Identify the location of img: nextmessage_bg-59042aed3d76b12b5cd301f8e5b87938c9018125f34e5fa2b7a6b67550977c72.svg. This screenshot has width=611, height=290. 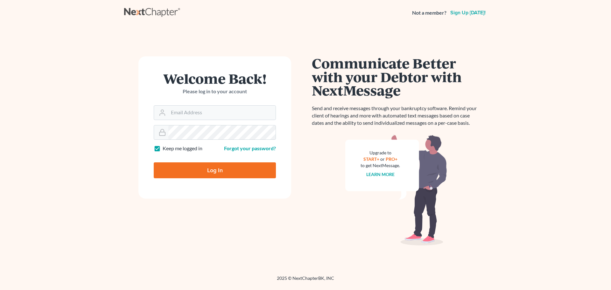
(396, 190).